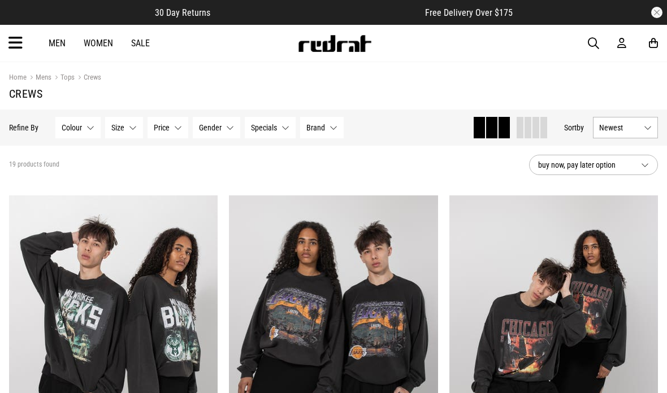 The image size is (667, 393). Describe the element at coordinates (168, 128) in the screenshot. I see `button: Price` at that location.